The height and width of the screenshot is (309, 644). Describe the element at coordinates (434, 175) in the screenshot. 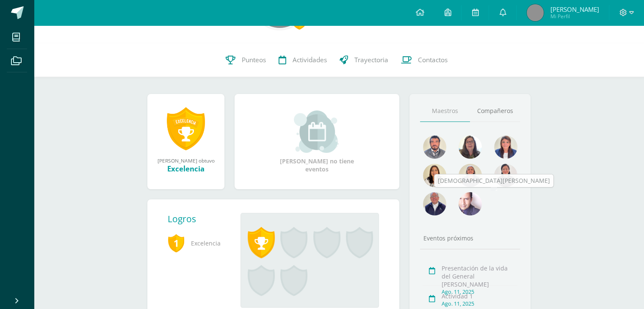

I see `img: 876c69fb502899f7a2bc55a9ba2fa0e7.png` at that location.